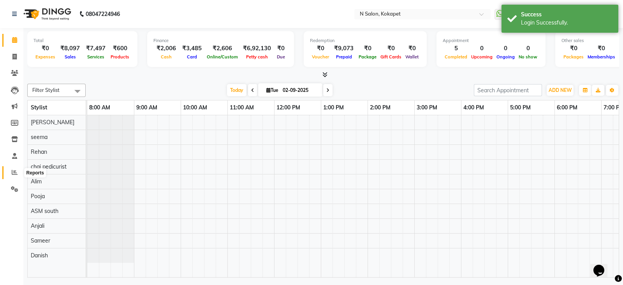  Describe the element at coordinates (147, 107) in the screenshot. I see `a: 9:00 AM` at that location.